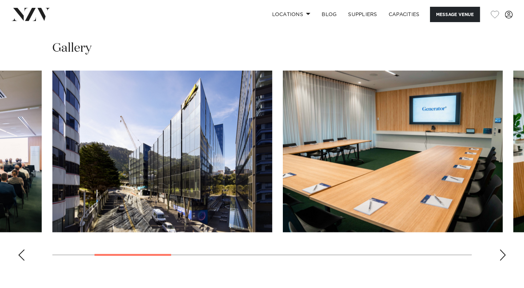  Describe the element at coordinates (455, 14) in the screenshot. I see `button: Message Venue` at that location.